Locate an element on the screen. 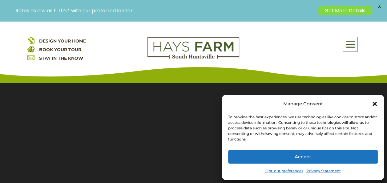 This screenshot has width=387, height=183. a: Privacy Statement is located at coordinates (323, 171).